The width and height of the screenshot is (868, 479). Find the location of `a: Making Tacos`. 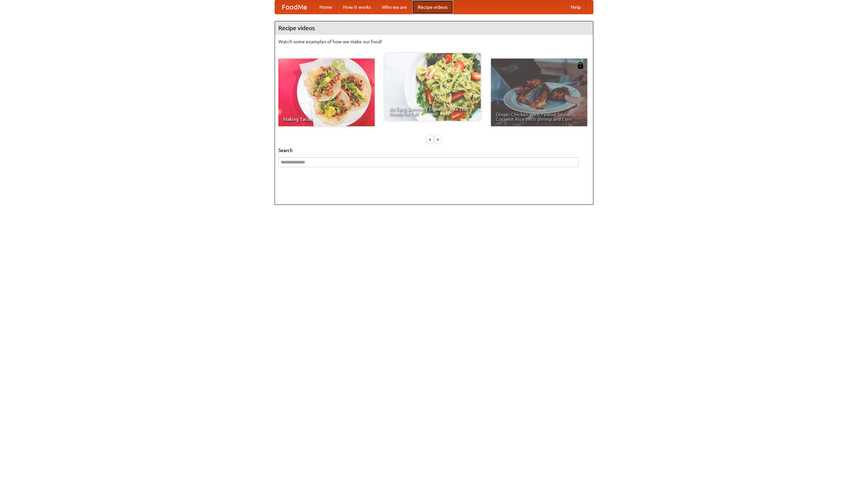

a: Making Tacos is located at coordinates (327, 93).